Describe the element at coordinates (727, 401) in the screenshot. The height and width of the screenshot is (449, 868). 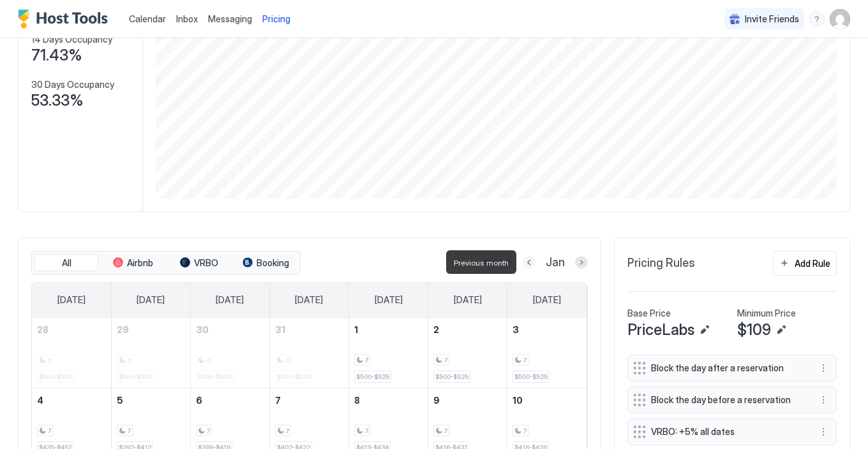
I see `span: Block the day before a reservation` at that location.